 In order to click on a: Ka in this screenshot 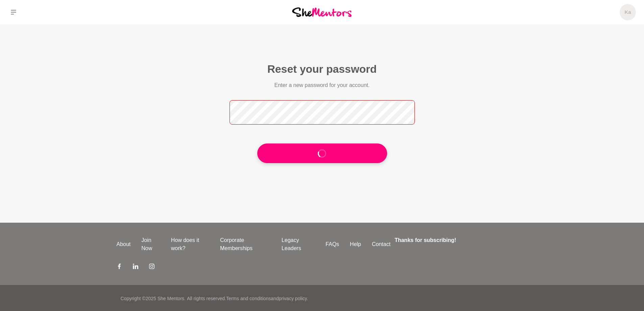, I will do `click(627, 12)`.